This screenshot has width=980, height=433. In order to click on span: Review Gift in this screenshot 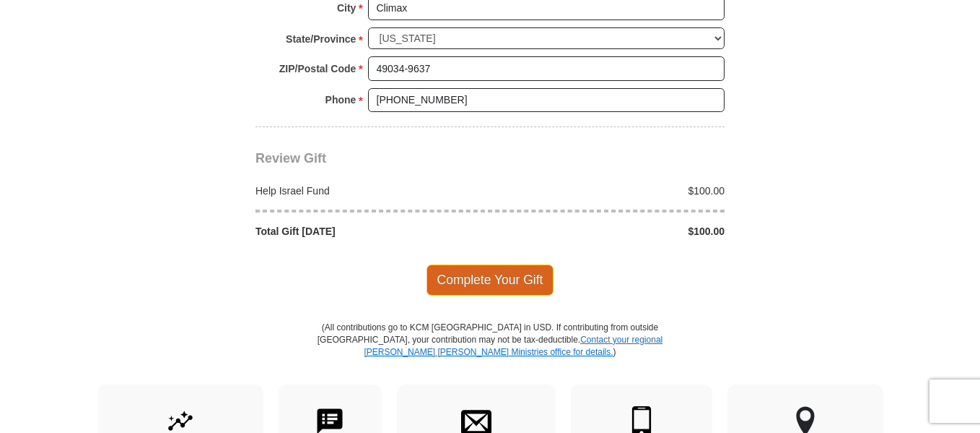, I will do `click(291, 158)`.